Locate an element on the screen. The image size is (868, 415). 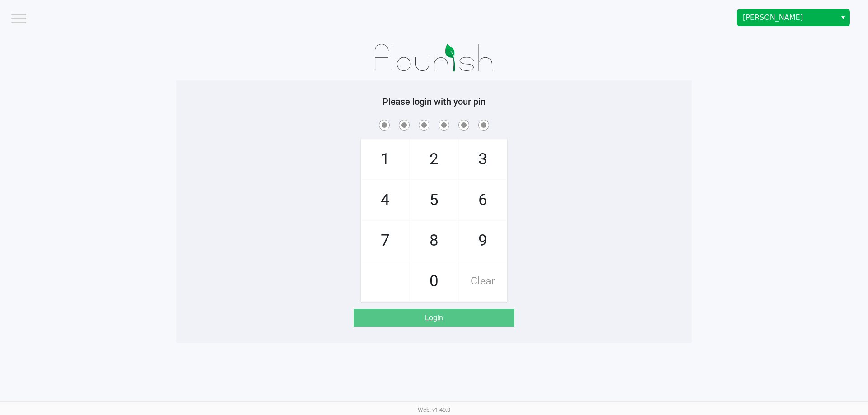
h5: Please login with your pin is located at coordinates (434, 102).